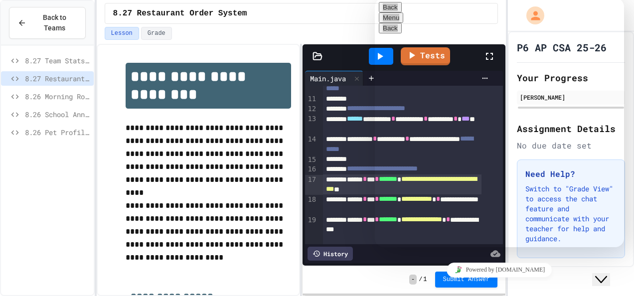 The image size is (634, 296). What do you see at coordinates (84, 11) in the screenshot?
I see `img: Tawky_16x16.svg` at bounding box center [84, 11].